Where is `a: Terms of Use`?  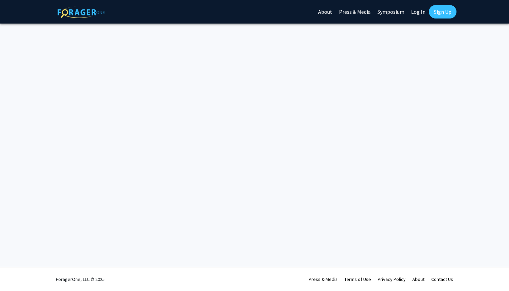 a: Terms of Use is located at coordinates (357, 279).